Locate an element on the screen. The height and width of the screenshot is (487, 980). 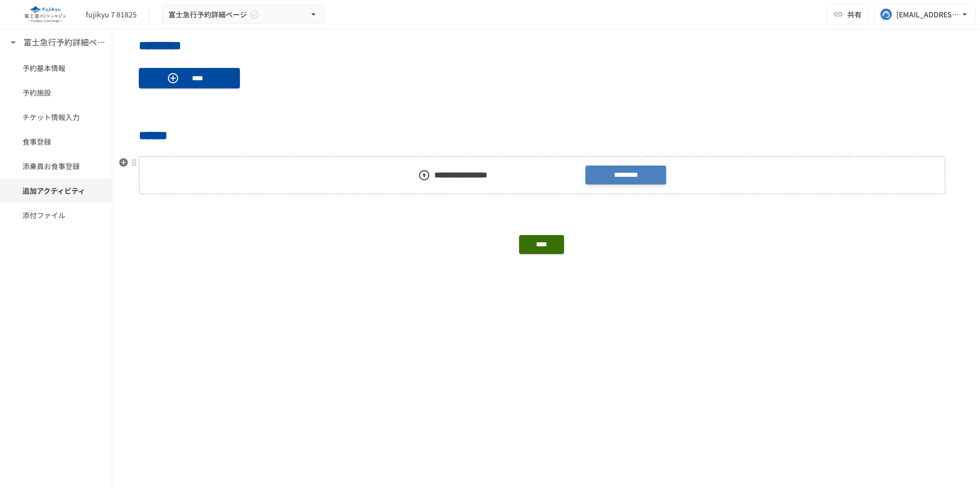
span: 追加アクティビティ is located at coordinates (56, 191).